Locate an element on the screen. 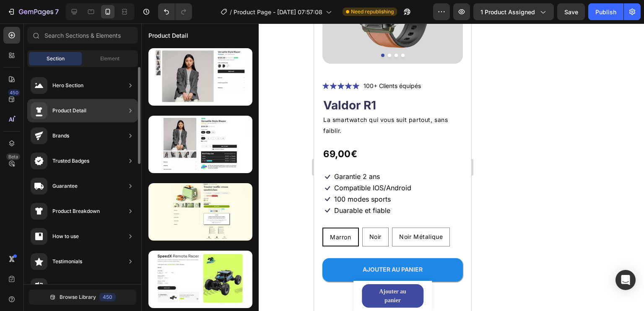  div: 69,00€ is located at coordinates (78, 131).